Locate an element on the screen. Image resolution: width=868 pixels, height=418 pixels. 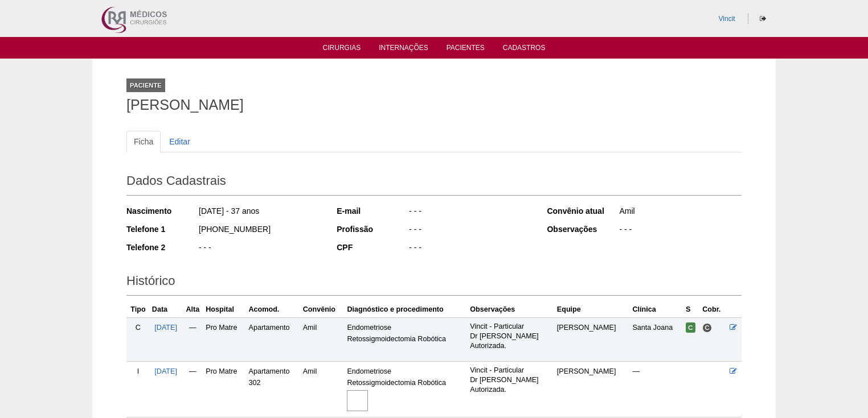
a: Cirurgias is located at coordinates (342, 50).